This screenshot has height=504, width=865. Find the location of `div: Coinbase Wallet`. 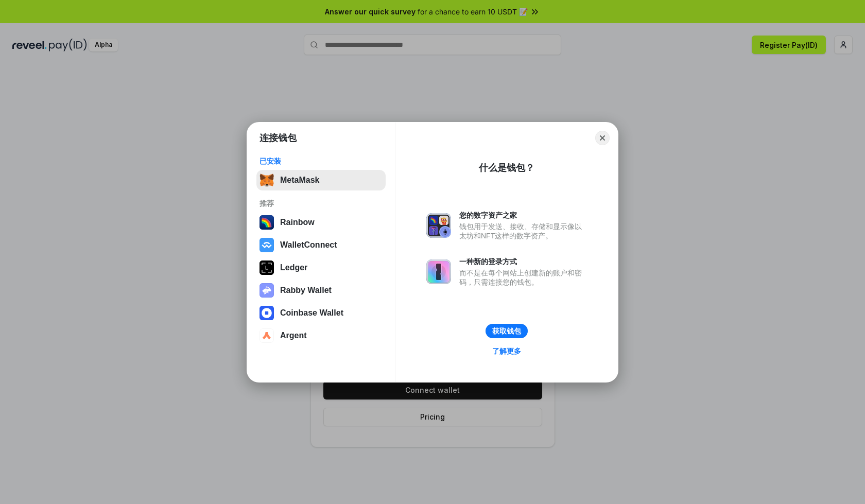

div: Coinbase Wallet is located at coordinates (311, 313).